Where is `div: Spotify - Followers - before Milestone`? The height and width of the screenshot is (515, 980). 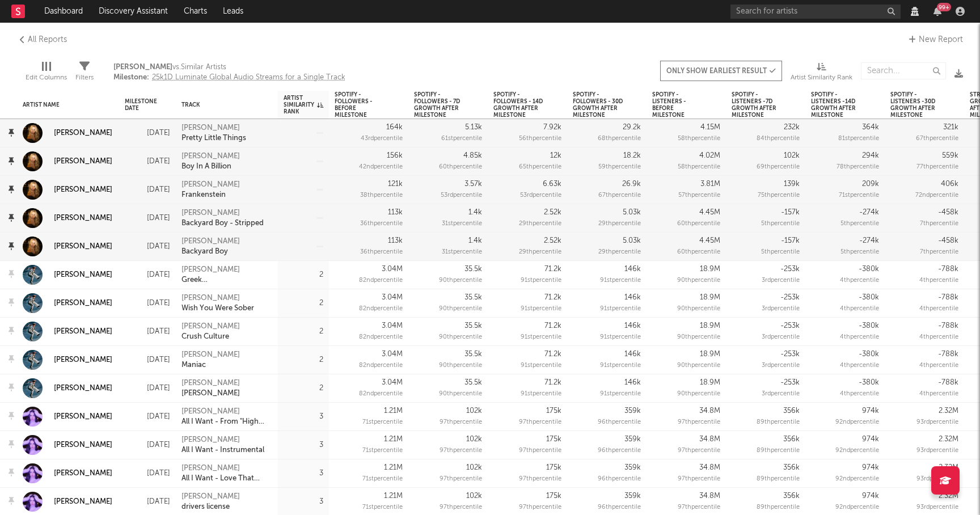 div: Spotify - Followers - before Milestone is located at coordinates (360, 105).